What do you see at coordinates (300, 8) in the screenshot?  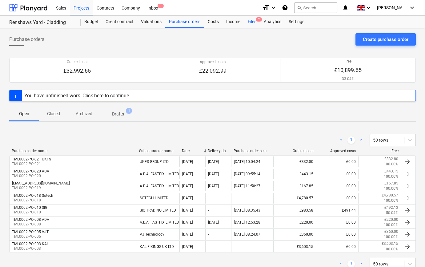 I see `span: search` at bounding box center [300, 8].